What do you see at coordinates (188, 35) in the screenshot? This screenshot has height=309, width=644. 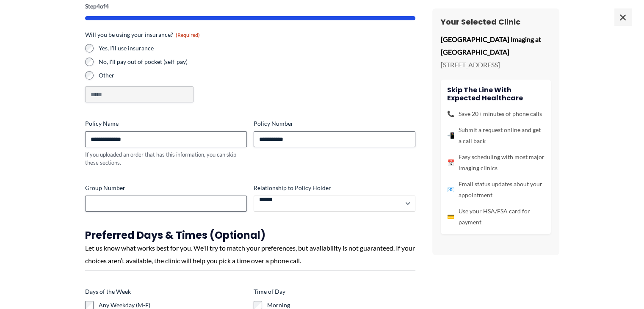 I see `span: (Required)` at bounding box center [188, 35].